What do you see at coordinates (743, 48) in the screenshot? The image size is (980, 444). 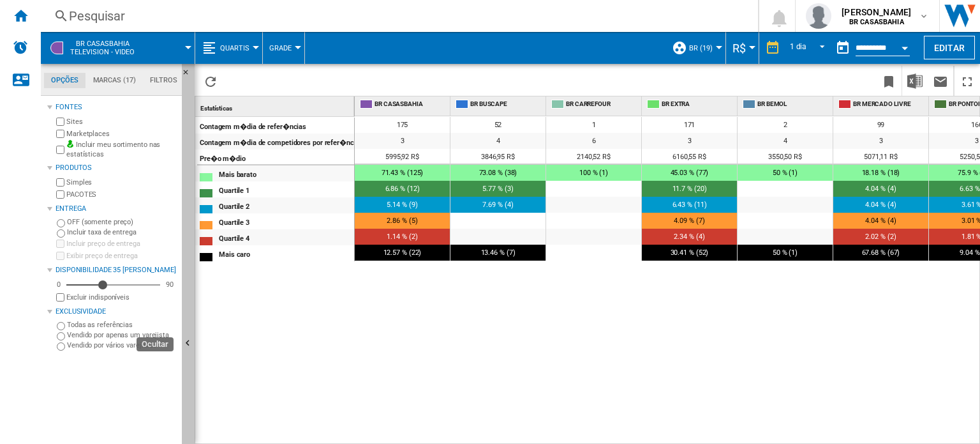 I see `div: R$` at bounding box center [743, 48].